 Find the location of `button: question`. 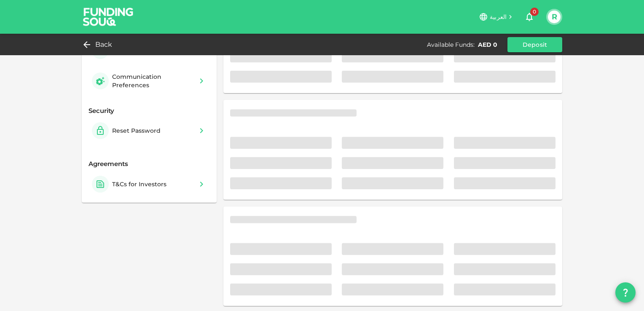

button: question is located at coordinates (626, 293).